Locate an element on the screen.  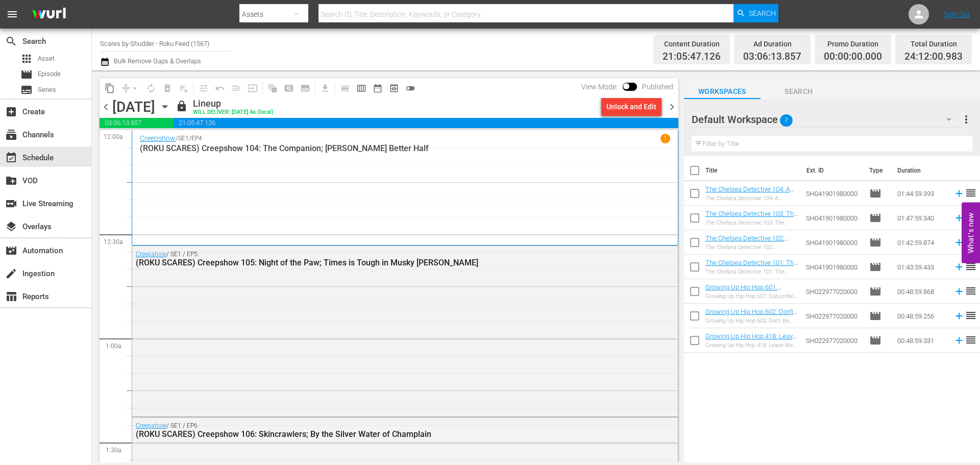
td: 00:48:59.256 is located at coordinates (921, 316).